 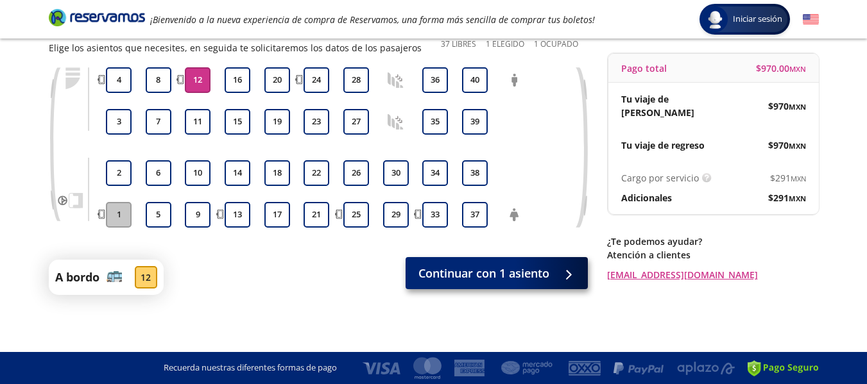 I want to click on button: 33, so click(x=435, y=215).